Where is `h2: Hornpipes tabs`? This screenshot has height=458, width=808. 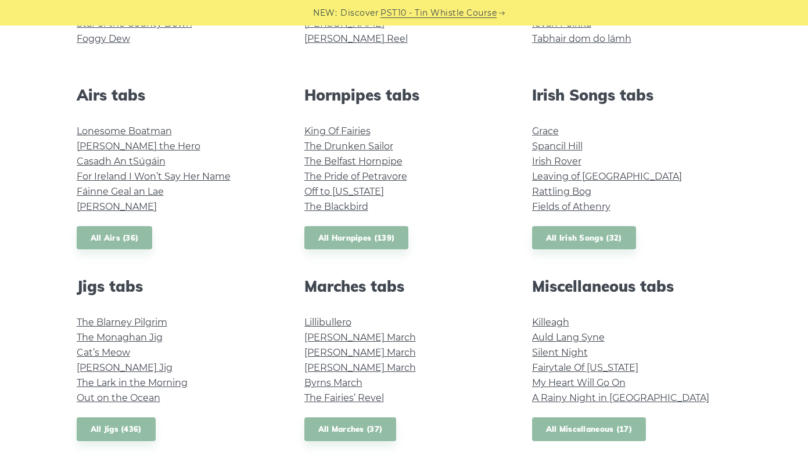 h2: Hornpipes tabs is located at coordinates (404, 95).